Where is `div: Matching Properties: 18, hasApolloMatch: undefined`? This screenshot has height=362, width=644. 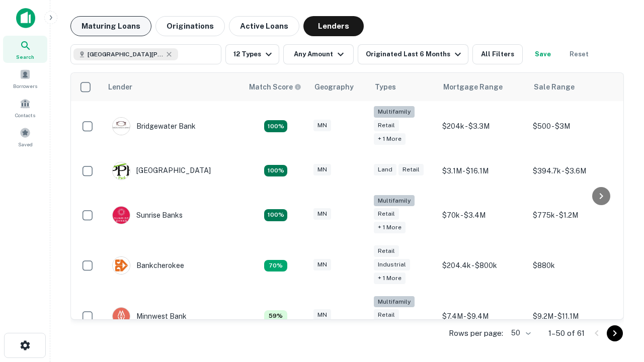
div: Matching Properties: 18, hasApolloMatch: undefined is located at coordinates (276, 126).